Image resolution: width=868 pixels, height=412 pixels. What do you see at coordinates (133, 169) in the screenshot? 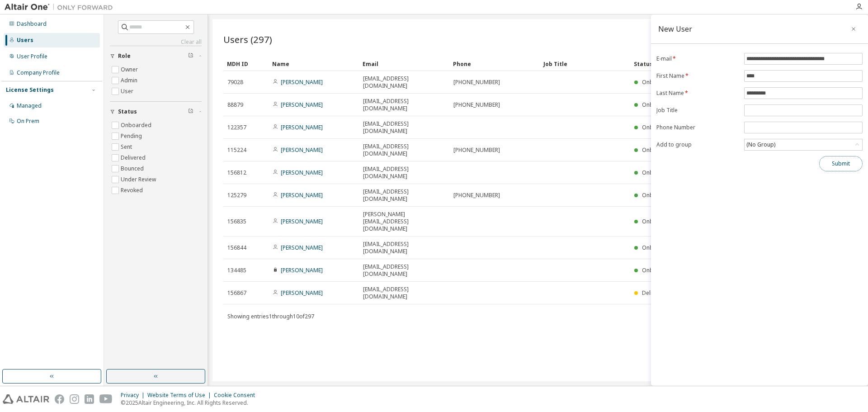
I see `label: Bounced` at bounding box center [133, 169].